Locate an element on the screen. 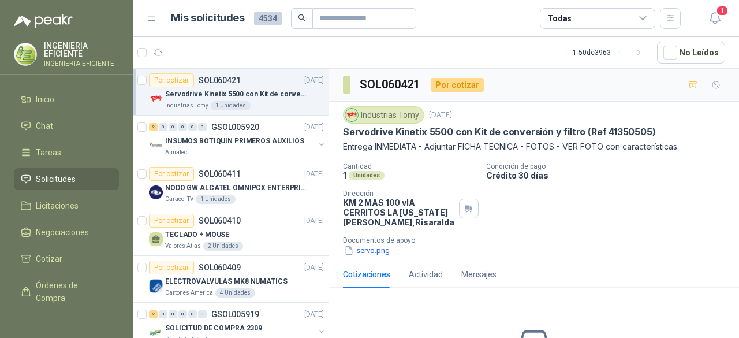 The image size is (739, 338). p: SOL060410 is located at coordinates (220, 221).